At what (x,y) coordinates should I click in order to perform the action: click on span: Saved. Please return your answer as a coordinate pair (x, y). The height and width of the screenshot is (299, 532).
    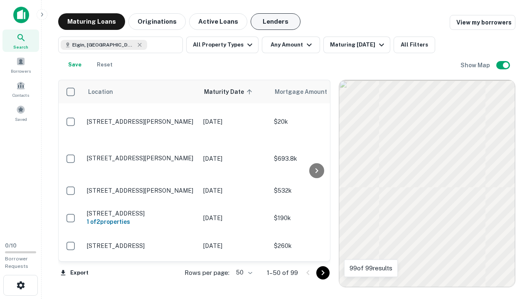
    Looking at the image, I should click on (21, 119).